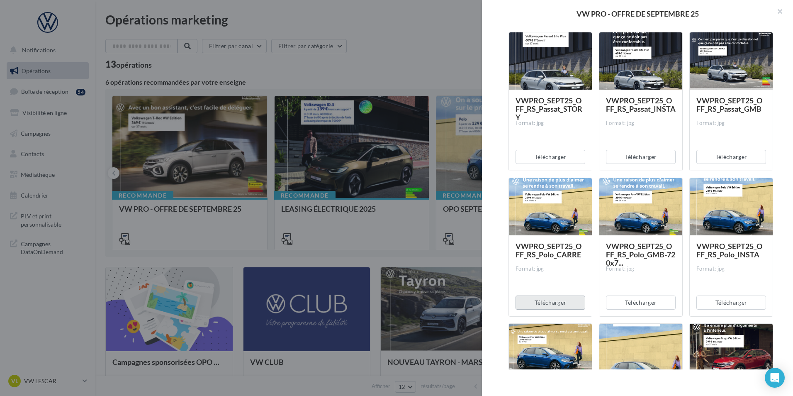 The height and width of the screenshot is (396, 793). I want to click on span: VWPRO_SEPT25_OFF_RS_Polo_GMB-720x7..., so click(641, 254).